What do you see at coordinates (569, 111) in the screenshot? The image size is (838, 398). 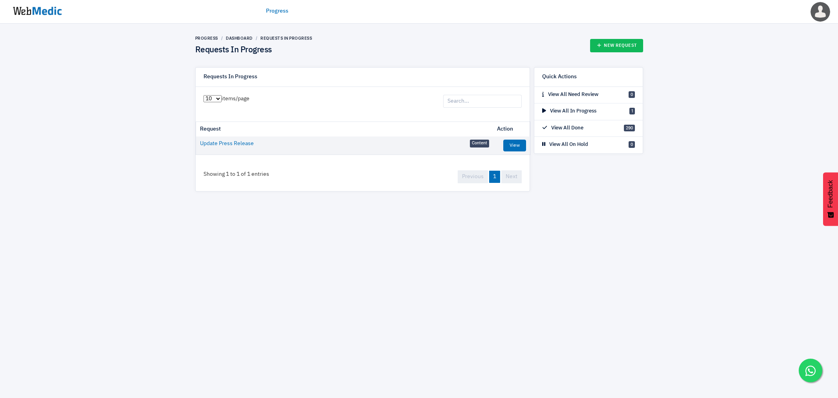 I see `p: View All In Progress` at bounding box center [569, 111].